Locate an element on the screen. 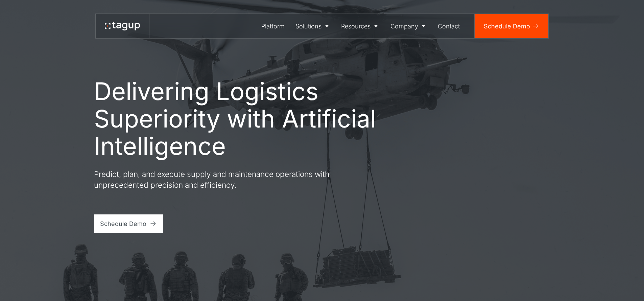 The image size is (644, 301). a: Solutions is located at coordinates (313, 26).